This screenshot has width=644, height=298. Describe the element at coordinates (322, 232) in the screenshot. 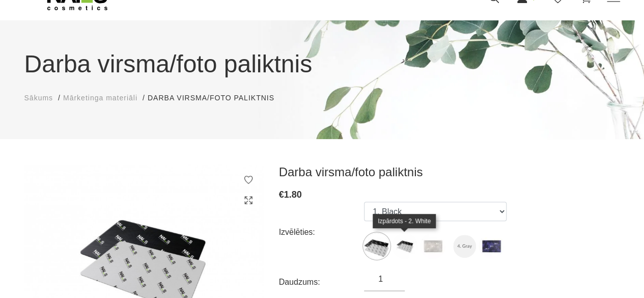

I see `div: Izvēlēties:` at that location.